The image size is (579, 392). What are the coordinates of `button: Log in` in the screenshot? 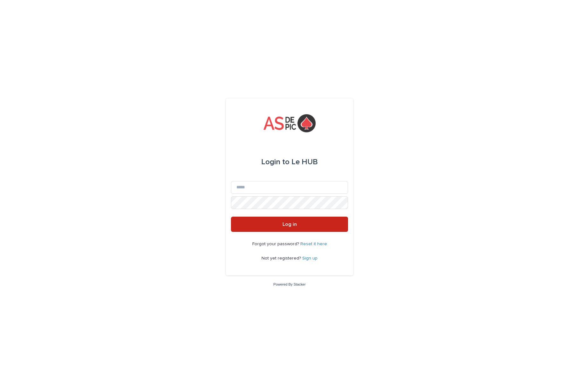 It's located at (290, 225).